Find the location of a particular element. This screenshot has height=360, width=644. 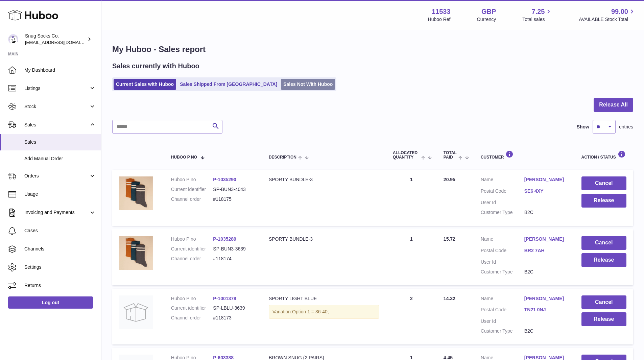

div: Variation: is located at coordinates (324, 312).